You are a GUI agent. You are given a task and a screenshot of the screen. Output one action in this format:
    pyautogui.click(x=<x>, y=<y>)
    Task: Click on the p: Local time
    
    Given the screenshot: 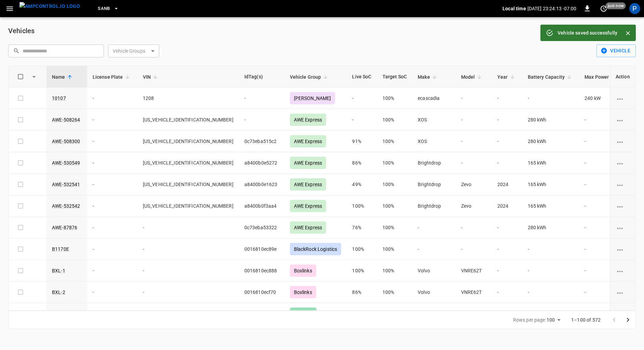 What is the action you would take?
    pyautogui.click(x=514, y=9)
    